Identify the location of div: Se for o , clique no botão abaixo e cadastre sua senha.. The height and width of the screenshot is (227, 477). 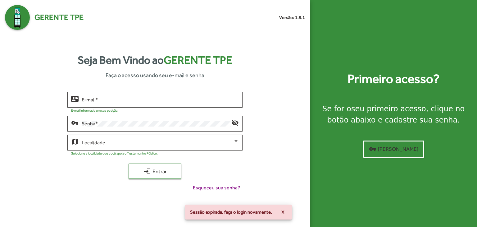
(393, 114).